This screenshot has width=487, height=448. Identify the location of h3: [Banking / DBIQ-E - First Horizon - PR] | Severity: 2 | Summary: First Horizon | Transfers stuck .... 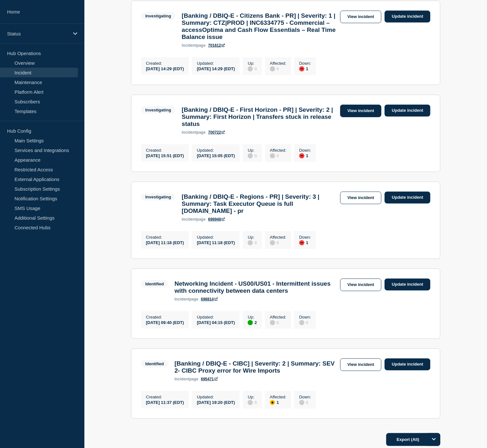
(259, 117).